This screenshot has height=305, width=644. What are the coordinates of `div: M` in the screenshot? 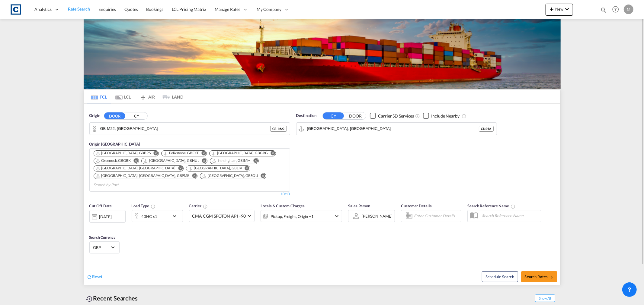 It's located at (629, 10).